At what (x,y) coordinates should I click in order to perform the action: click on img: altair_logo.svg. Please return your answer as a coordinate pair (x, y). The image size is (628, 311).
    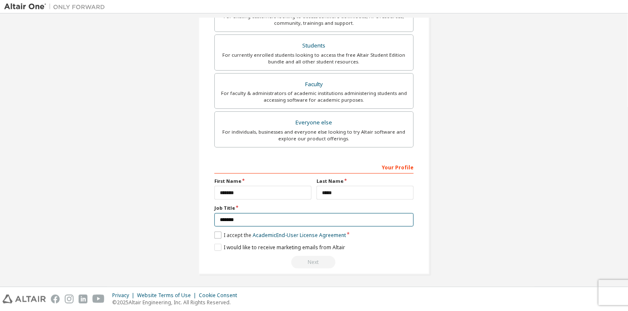
    Looking at the image, I should click on (24, 299).